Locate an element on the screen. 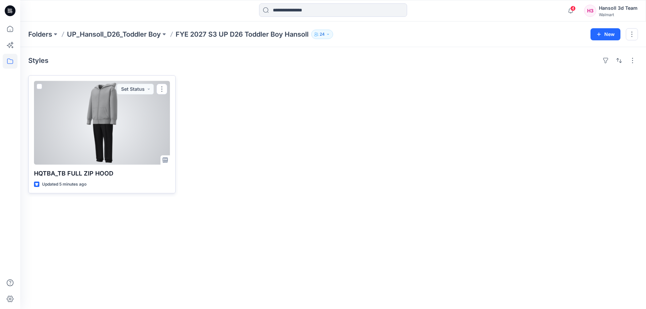  p: Folders is located at coordinates (40, 34).